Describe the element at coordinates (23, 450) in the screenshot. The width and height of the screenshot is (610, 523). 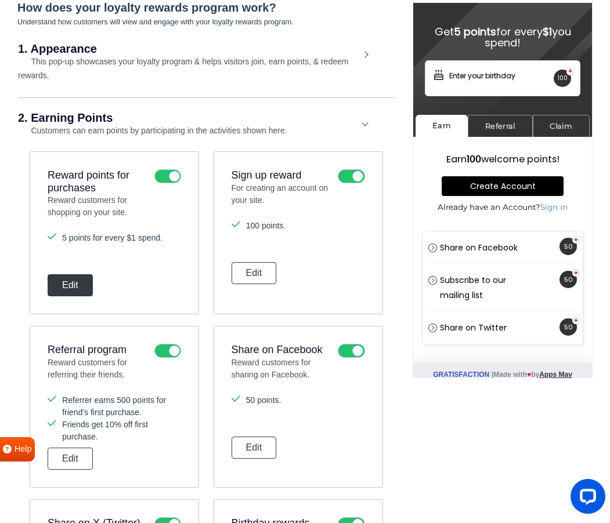
I see `span: Help` at that location.